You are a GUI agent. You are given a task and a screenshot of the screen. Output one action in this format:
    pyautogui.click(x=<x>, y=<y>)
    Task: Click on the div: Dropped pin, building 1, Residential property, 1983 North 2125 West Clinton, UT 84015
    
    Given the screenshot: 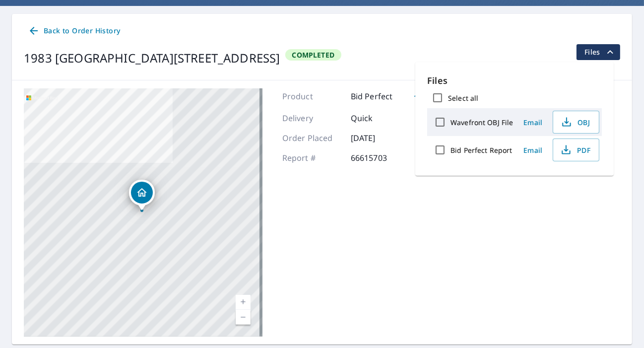 What is the action you would take?
    pyautogui.click(x=142, y=195)
    